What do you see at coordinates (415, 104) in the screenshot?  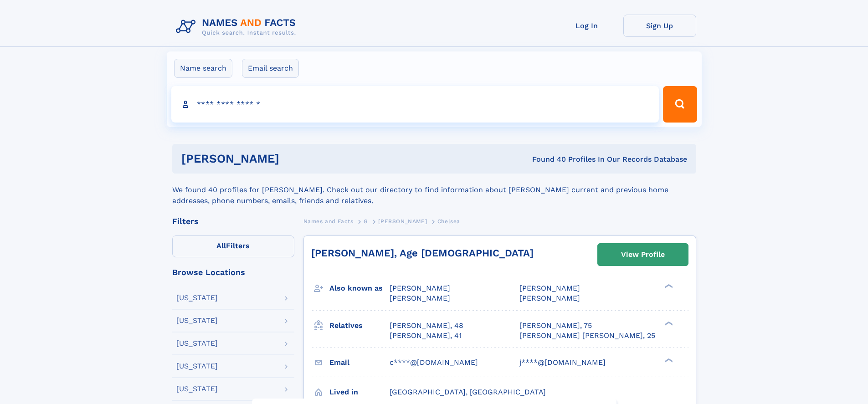 I see `input: search input` at bounding box center [415, 104].